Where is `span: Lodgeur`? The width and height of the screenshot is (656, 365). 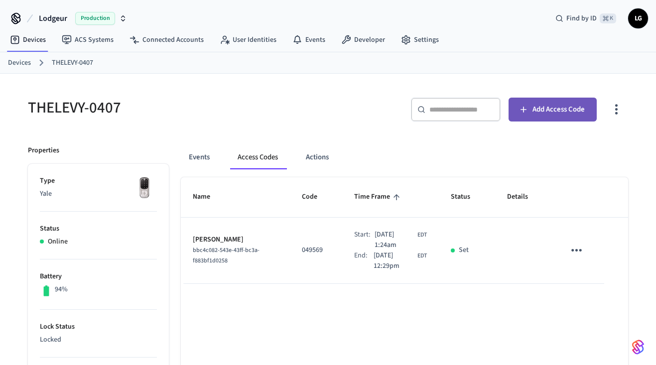 span: Lodgeur is located at coordinates (53, 18).